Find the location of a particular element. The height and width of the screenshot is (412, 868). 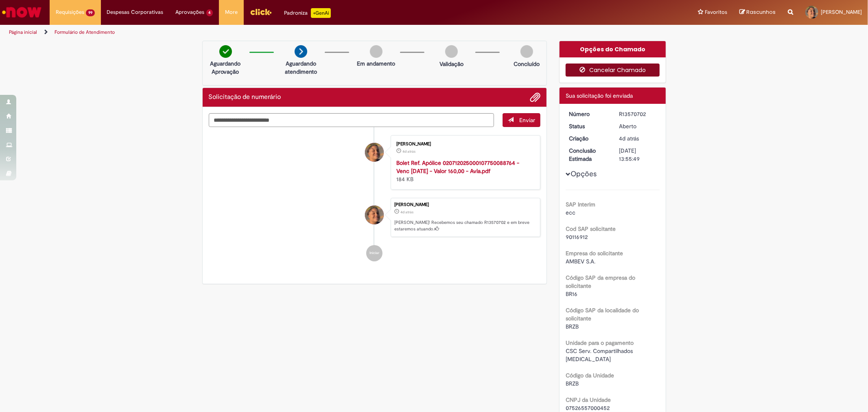

b: Empresa do solicitante is located at coordinates (594, 253).